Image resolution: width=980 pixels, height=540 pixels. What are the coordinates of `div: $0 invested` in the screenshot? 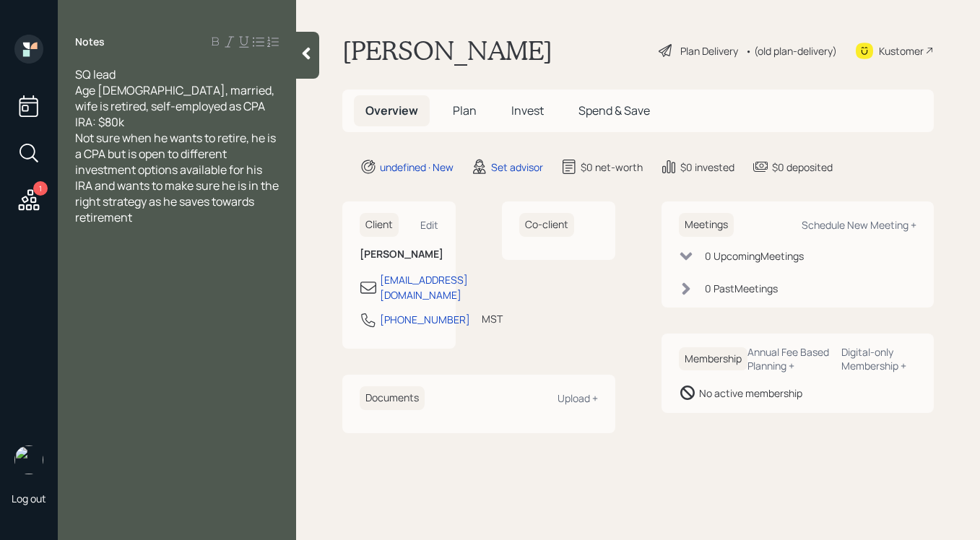 It's located at (707, 167).